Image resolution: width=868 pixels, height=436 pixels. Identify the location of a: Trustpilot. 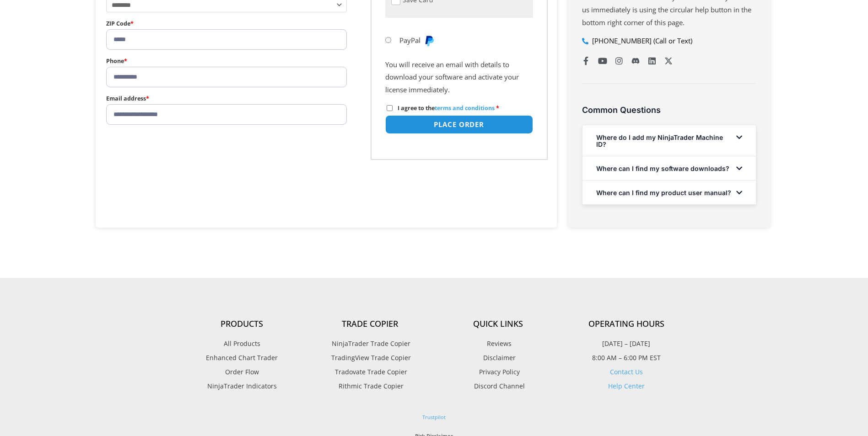
(434, 417).